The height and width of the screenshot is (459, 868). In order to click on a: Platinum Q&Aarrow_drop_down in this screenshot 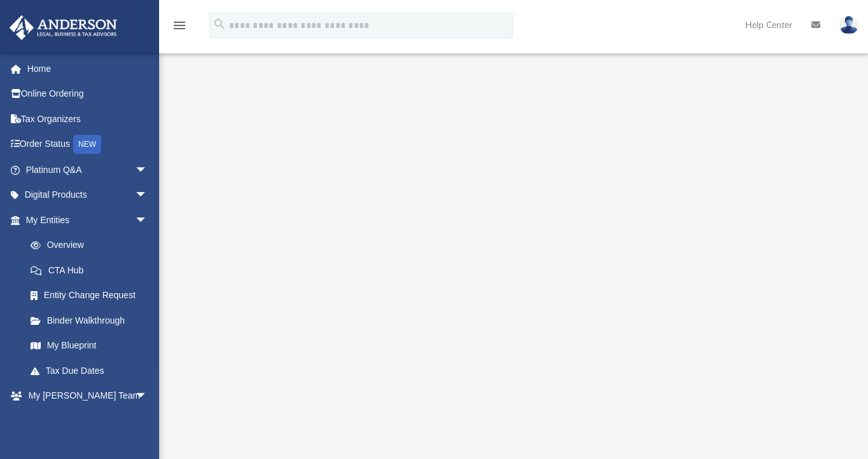, I will do `click(88, 170)`.